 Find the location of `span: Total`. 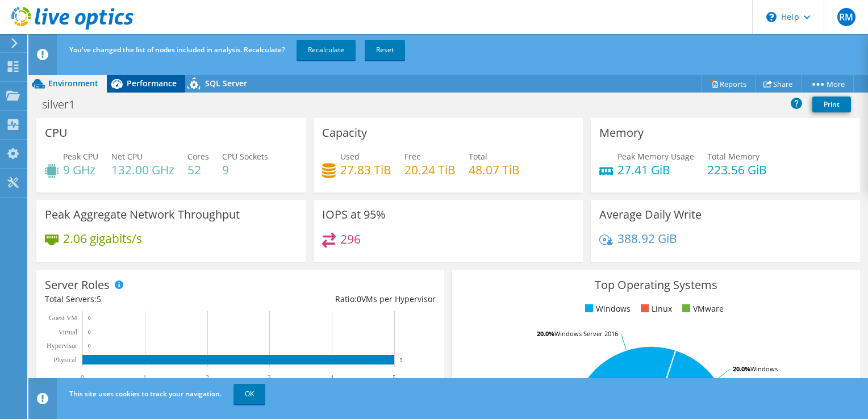

span: Total is located at coordinates (478, 156).